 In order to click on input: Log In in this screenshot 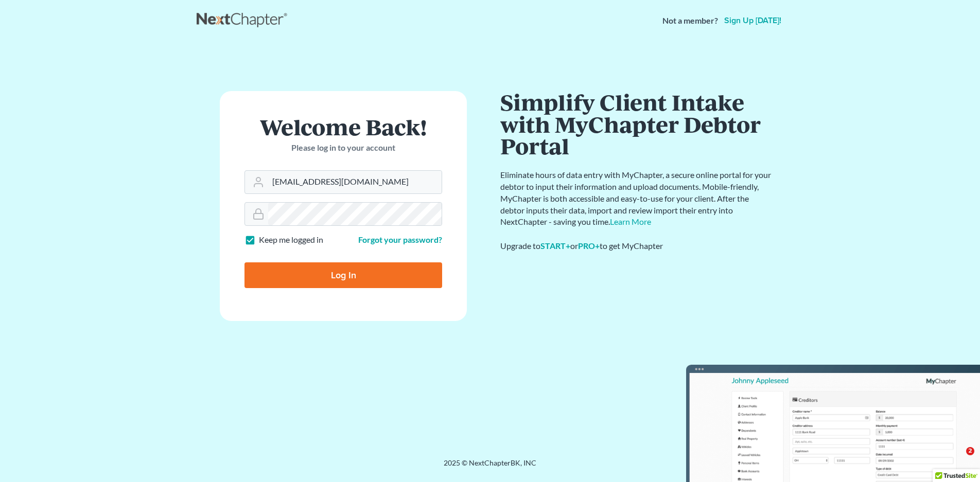, I will do `click(343, 276)`.